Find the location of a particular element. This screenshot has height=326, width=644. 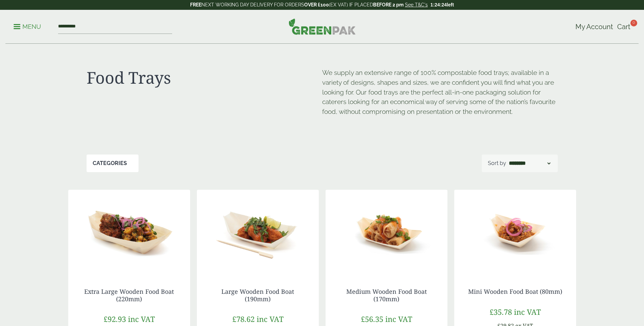

p: Categories is located at coordinates (109, 164).